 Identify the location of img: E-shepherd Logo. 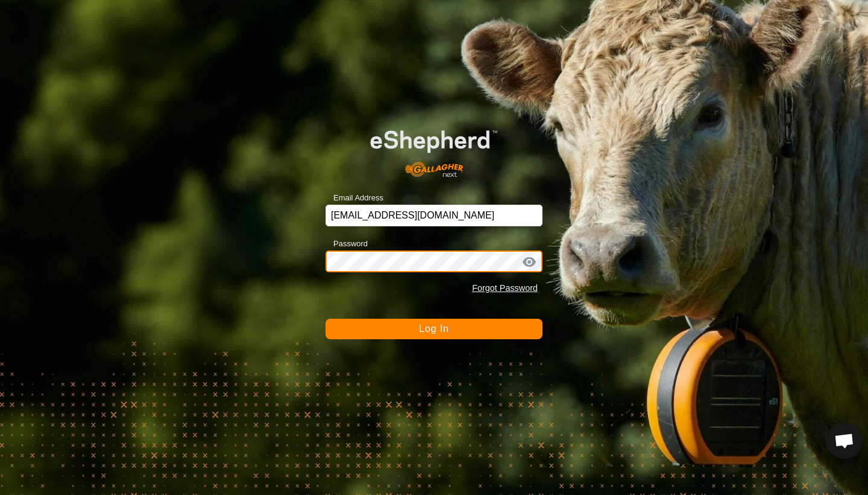
(434, 149).